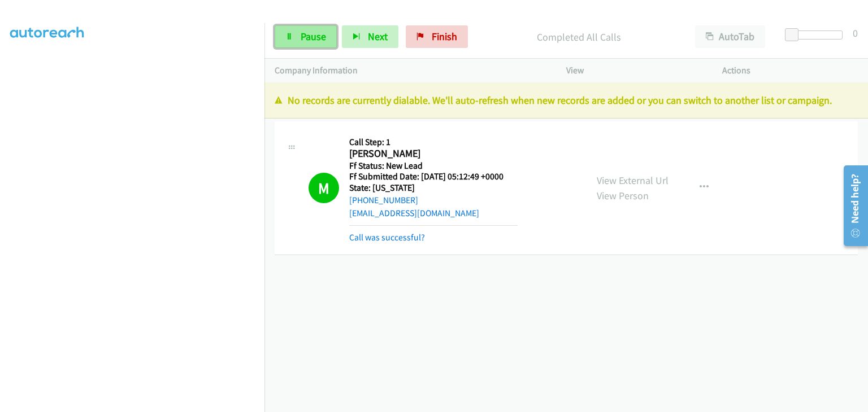  Describe the element at coordinates (632, 180) in the screenshot. I see `a: View External Url` at that location.